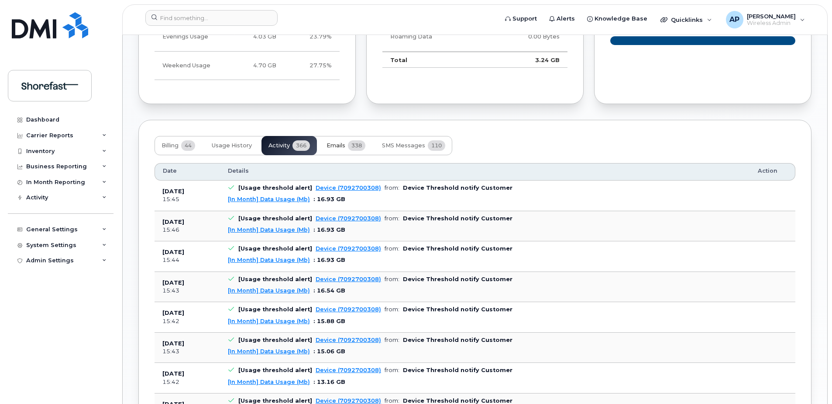 The image size is (832, 404). Describe the element at coordinates (170, 171) in the screenshot. I see `span: Date` at that location.